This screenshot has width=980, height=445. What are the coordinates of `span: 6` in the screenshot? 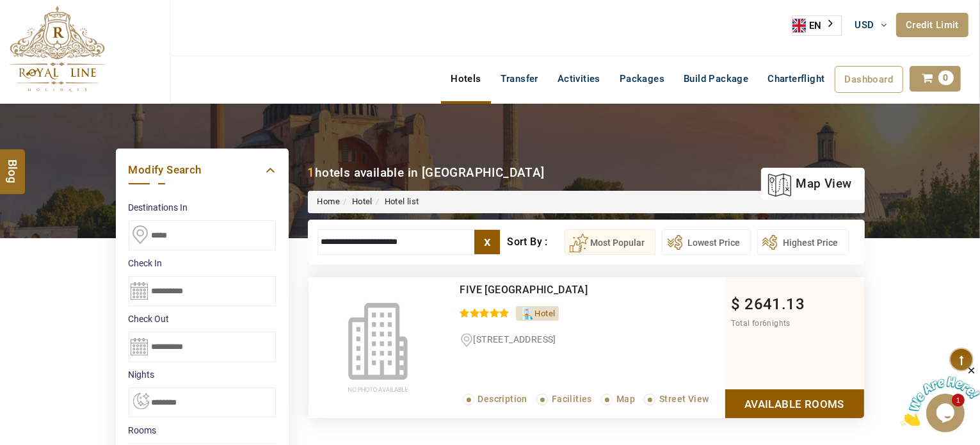 It's located at (764, 323).